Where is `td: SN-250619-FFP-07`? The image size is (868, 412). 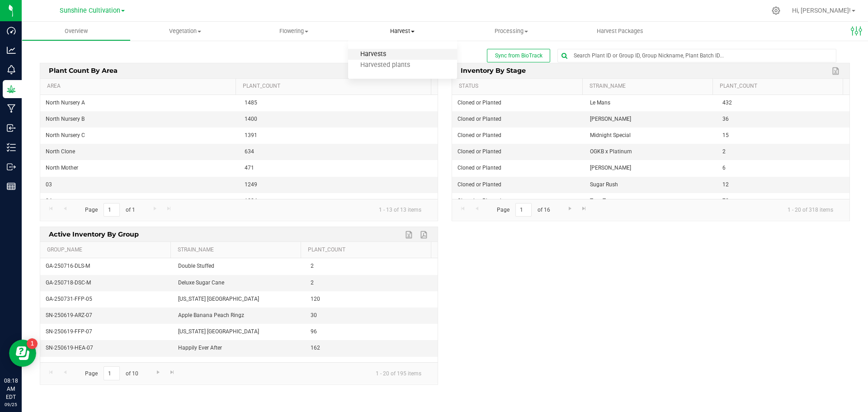
td: SN-250619-FFP-07 is located at coordinates (106, 332).